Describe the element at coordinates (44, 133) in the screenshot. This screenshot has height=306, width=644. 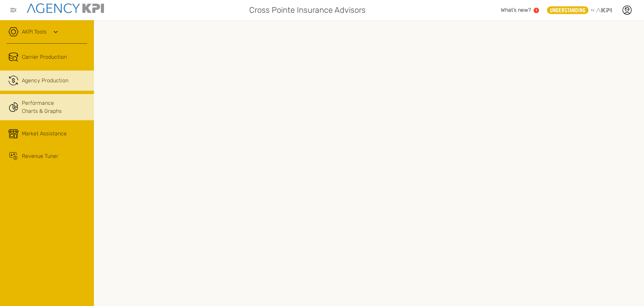
I see `span: Market Assistance` at that location.